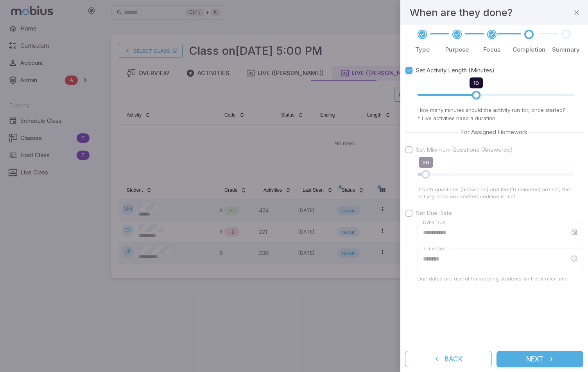 The height and width of the screenshot is (372, 588). I want to click on span: For Assigned Homework, so click(494, 132).